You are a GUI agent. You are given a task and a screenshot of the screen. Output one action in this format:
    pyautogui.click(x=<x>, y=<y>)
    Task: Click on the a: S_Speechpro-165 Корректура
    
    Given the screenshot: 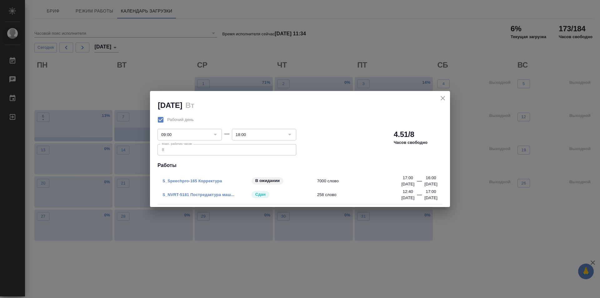 What is the action you would take?
    pyautogui.click(x=192, y=181)
    